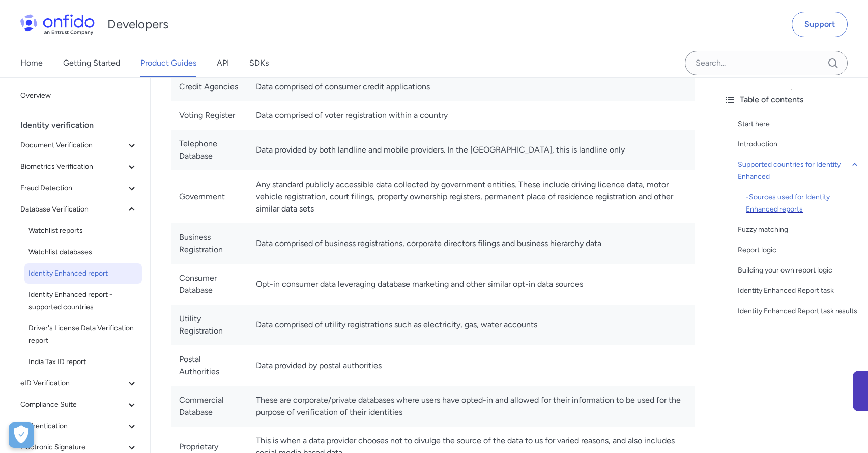 The image size is (868, 453). I want to click on div: Table of contents, so click(792, 100).